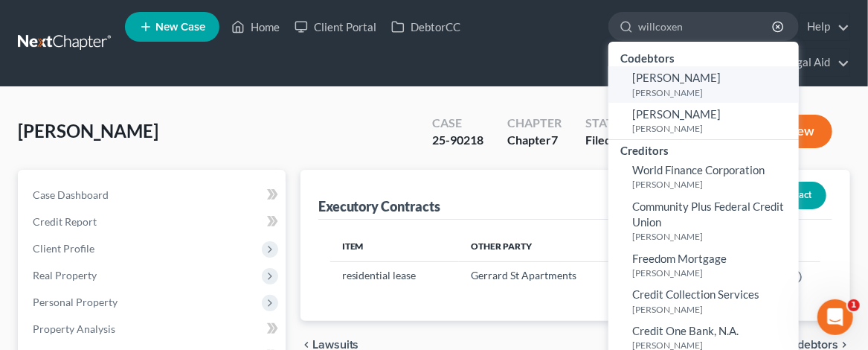 Image resolution: width=868 pixels, height=350 pixels. Describe the element at coordinates (64, 247) in the screenshot. I see `span: Client Profile` at that location.